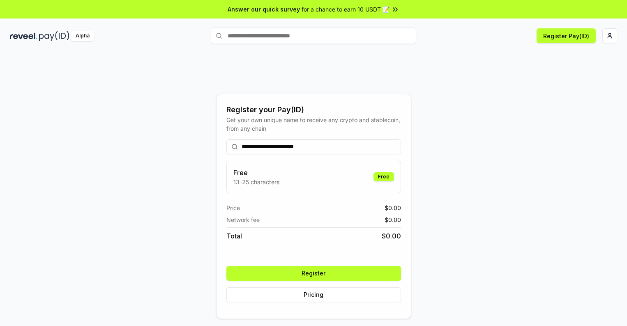 The width and height of the screenshot is (627, 326). I want to click on span: Price, so click(233, 208).